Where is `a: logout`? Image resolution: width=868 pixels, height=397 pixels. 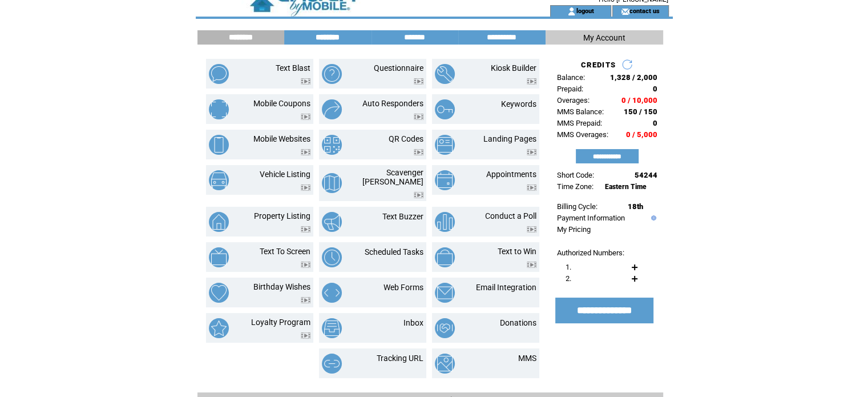
a: logout is located at coordinates (584, 10).